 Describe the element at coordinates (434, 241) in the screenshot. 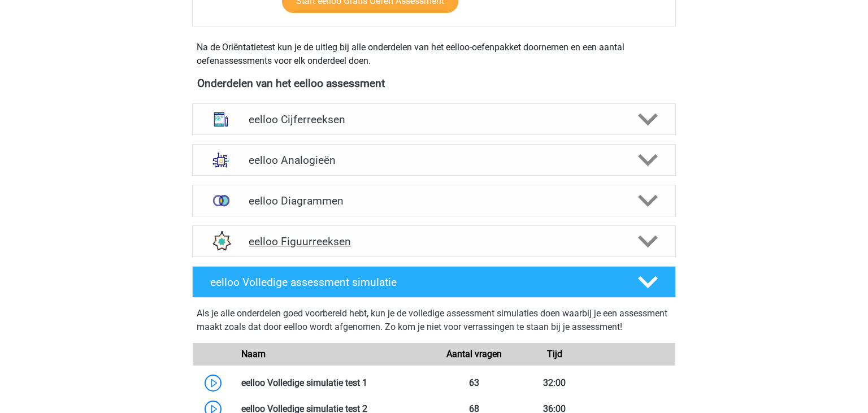

I see `a: figuurreeksen eelloo Figuurreeksen` at that location.